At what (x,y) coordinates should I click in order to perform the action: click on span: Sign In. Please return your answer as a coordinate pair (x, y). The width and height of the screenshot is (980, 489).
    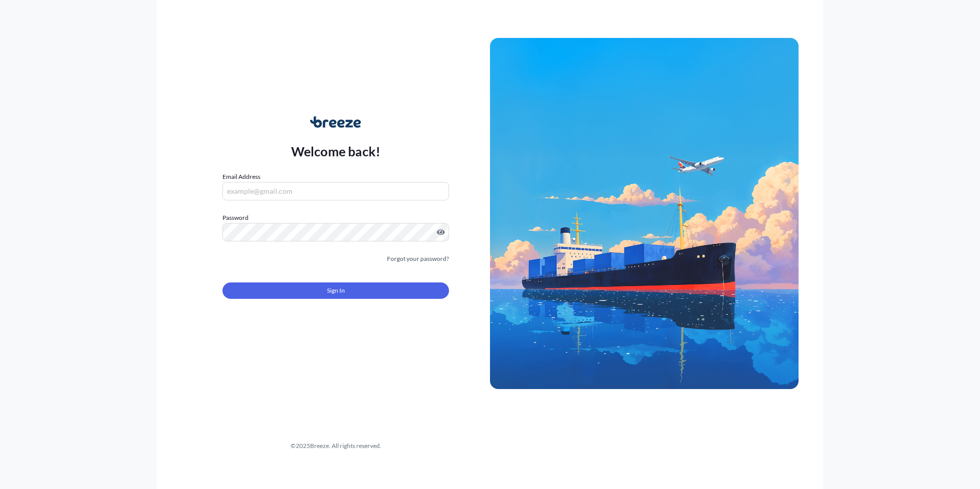
    Looking at the image, I should click on (336, 291).